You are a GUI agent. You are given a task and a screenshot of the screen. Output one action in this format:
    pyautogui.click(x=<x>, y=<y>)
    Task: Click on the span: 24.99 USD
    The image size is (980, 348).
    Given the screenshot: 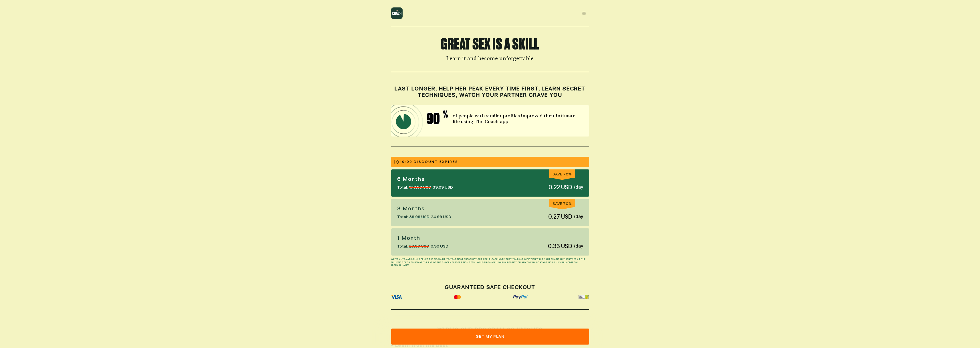 What is the action you would take?
    pyautogui.click(x=441, y=216)
    